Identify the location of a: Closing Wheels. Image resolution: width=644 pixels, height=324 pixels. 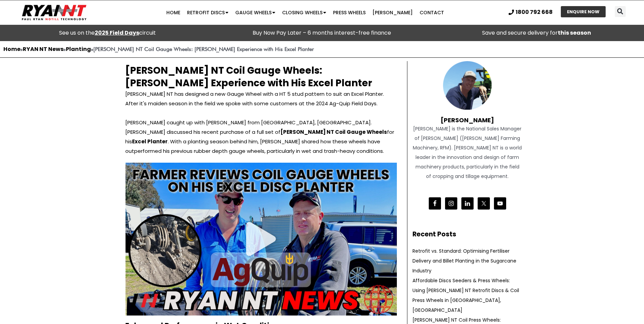
(304, 12).